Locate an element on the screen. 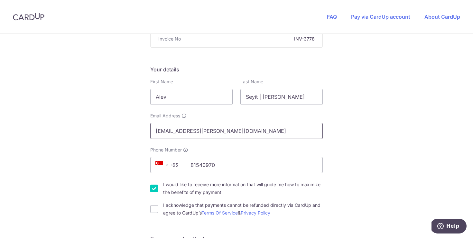 The width and height of the screenshot is (473, 238). input: Email address is located at coordinates (236, 131).